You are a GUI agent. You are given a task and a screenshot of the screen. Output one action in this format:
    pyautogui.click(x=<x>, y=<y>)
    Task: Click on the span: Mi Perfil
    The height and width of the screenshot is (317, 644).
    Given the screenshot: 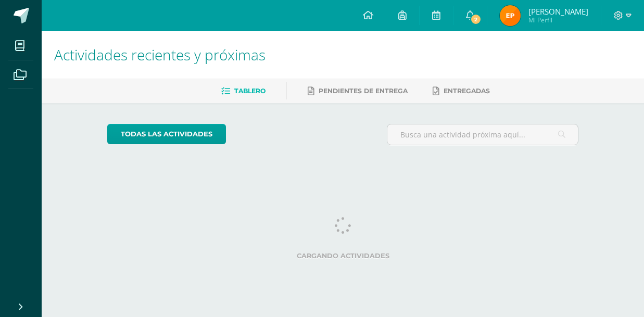 What is the action you would take?
    pyautogui.click(x=558, y=20)
    